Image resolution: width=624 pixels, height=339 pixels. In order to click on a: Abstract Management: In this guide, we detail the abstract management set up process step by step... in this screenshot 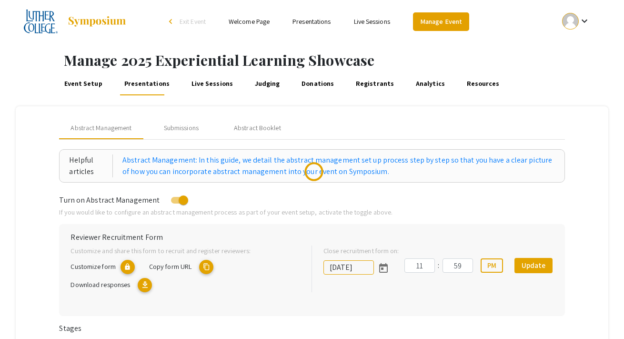, I will do `click(339, 166)`.